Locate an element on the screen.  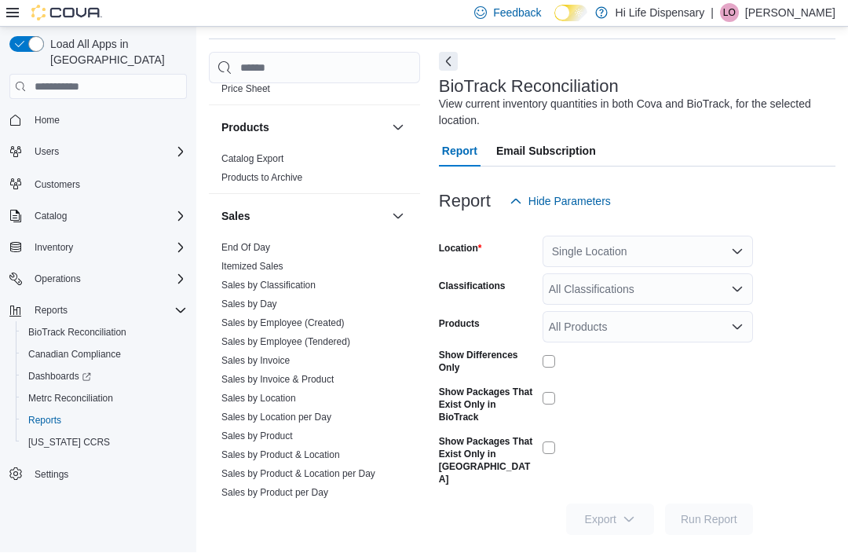
span: Run Report is located at coordinates (709, 520).